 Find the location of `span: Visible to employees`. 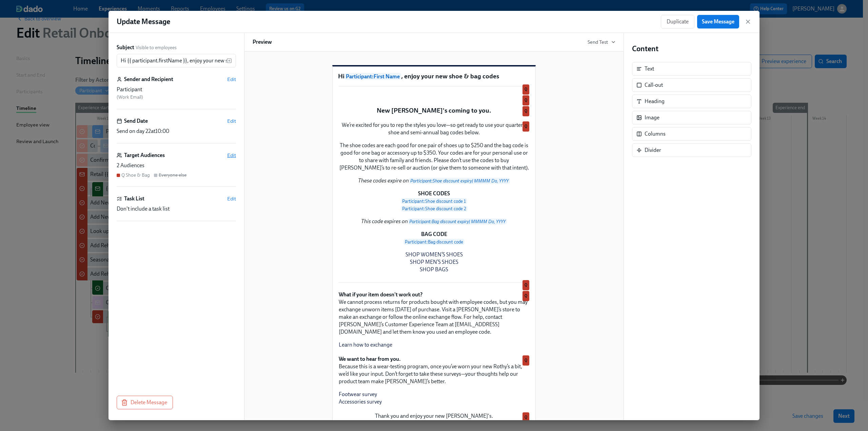

span: Visible to employees is located at coordinates (156, 48).